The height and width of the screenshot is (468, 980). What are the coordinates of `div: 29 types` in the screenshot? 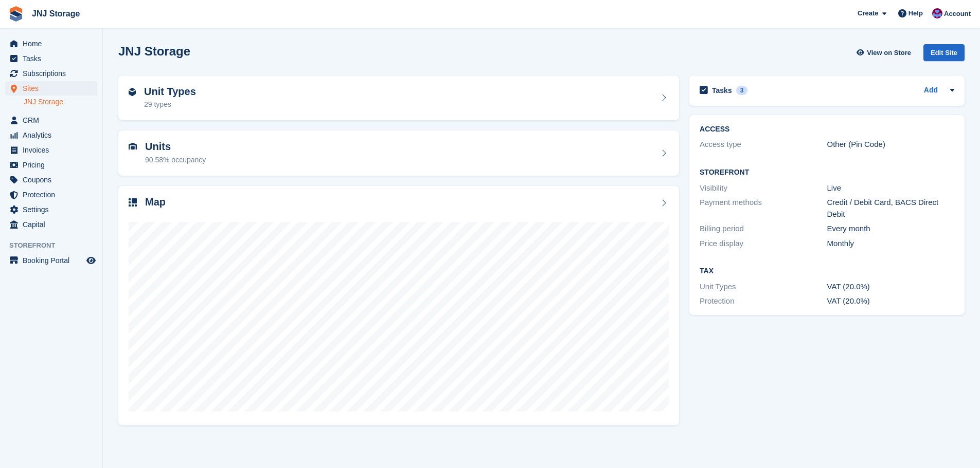 It's located at (170, 104).